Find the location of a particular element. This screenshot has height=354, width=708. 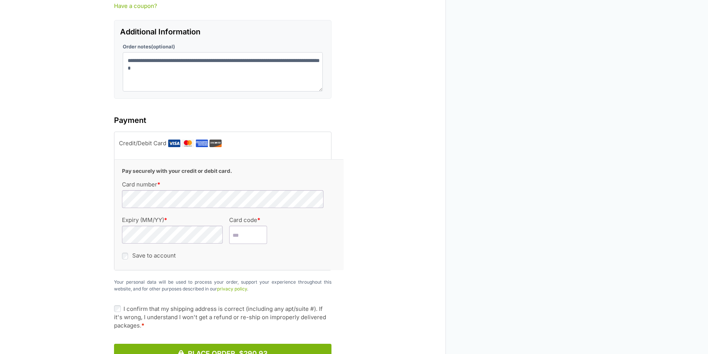

label: Save to account is located at coordinates (154, 256).